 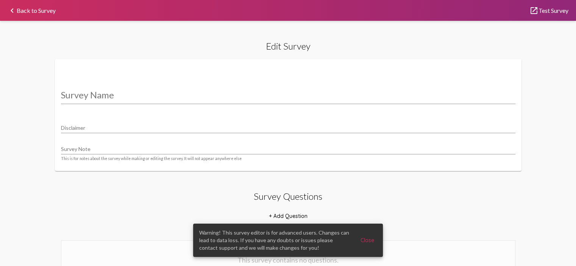 What do you see at coordinates (288, 196) in the screenshot?
I see `h2: Survey Questions` at bounding box center [288, 196].